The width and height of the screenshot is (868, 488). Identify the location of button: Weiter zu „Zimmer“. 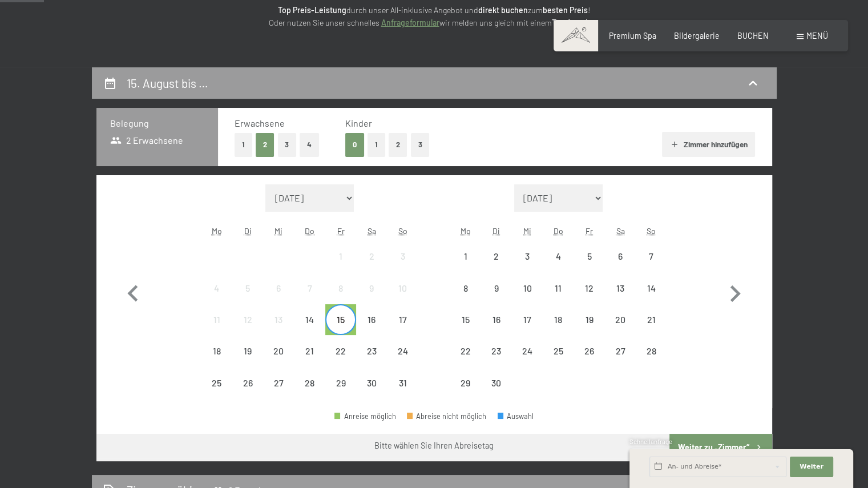
(720, 447).